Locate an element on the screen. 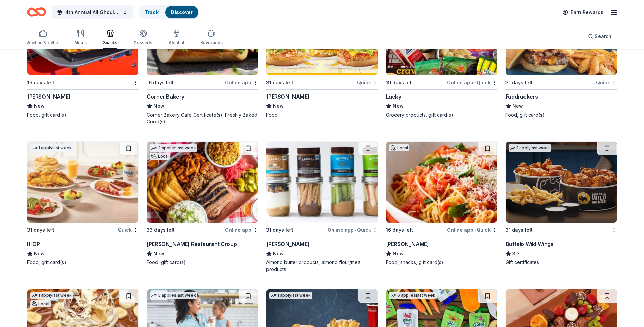 The image size is (644, 327). div: Corner Bakery is located at coordinates (165, 96).